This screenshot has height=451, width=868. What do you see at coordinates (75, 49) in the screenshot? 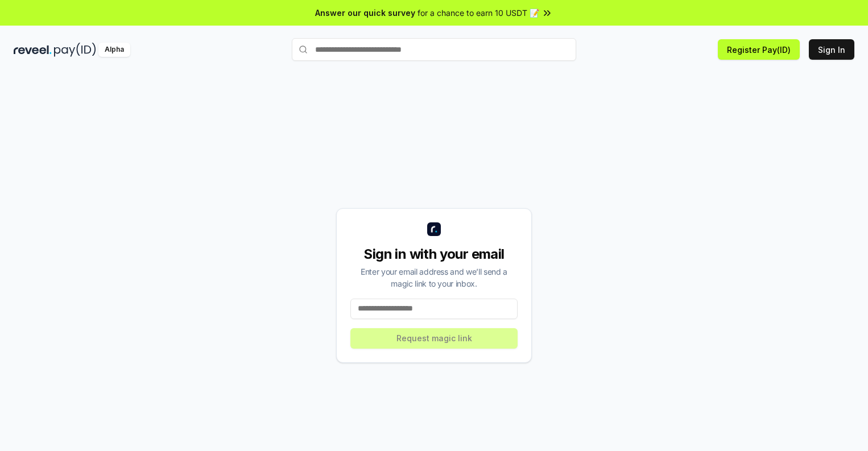
I see `img: pay_id` at bounding box center [75, 49].